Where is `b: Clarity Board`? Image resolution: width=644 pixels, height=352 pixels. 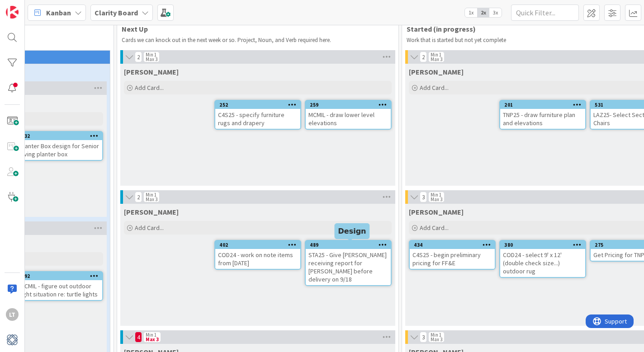
b: Clarity Board is located at coordinates (116, 13).